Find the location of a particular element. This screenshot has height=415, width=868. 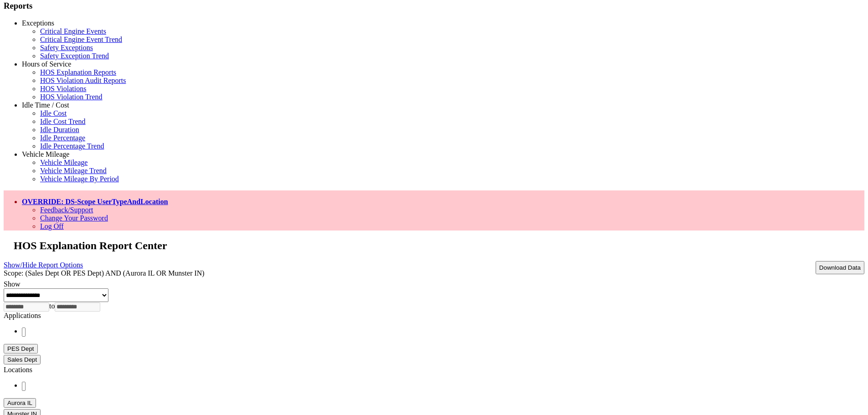

a: OVERRIDE: DS-Scope UserTypeAndLocation is located at coordinates (95, 201).